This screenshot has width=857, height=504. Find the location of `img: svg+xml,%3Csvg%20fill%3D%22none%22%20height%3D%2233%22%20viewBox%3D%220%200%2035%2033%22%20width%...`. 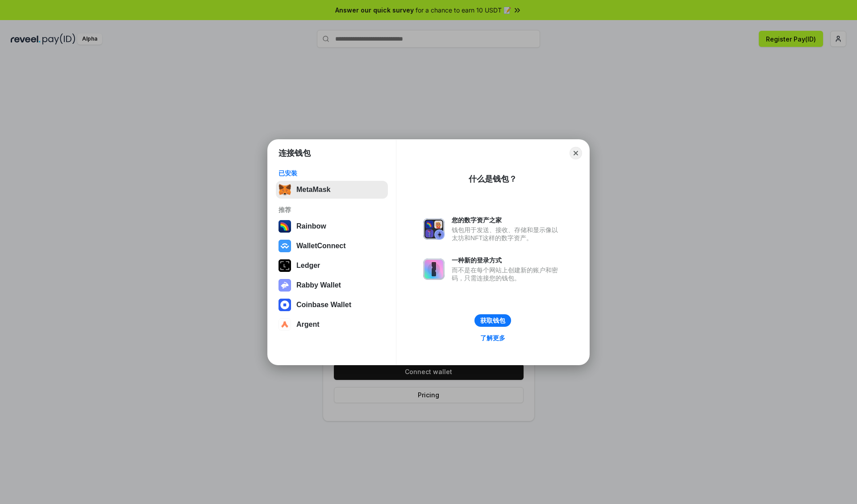

img: svg+xml,%3Csvg%20fill%3D%22none%22%20height%3D%2233%22%20viewBox%3D%220%200%2035%2033%22%20width%... is located at coordinates (285, 190).